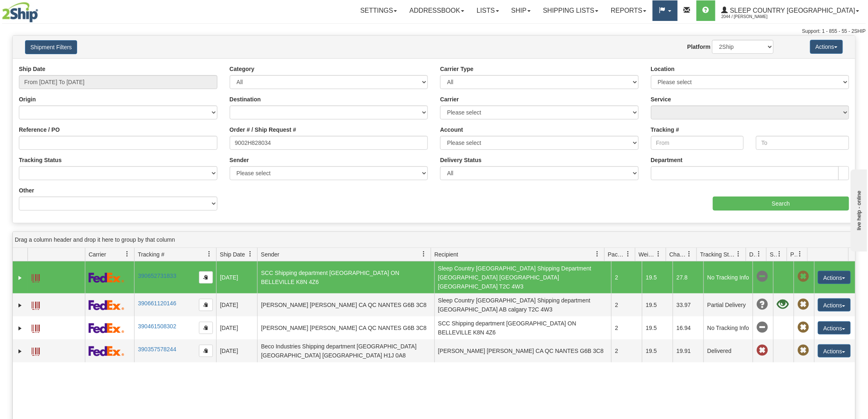 This screenshot has width=868, height=419. I want to click on label: Category, so click(242, 69).